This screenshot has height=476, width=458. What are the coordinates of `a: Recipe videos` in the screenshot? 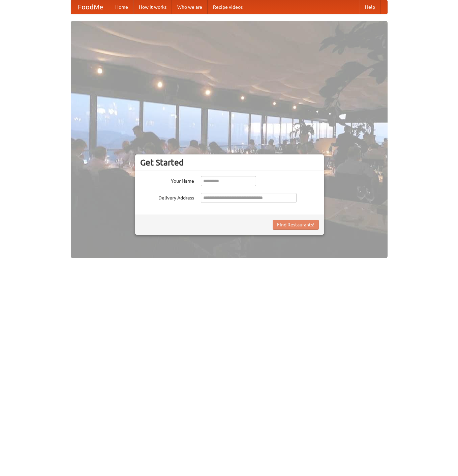 It's located at (228, 7).